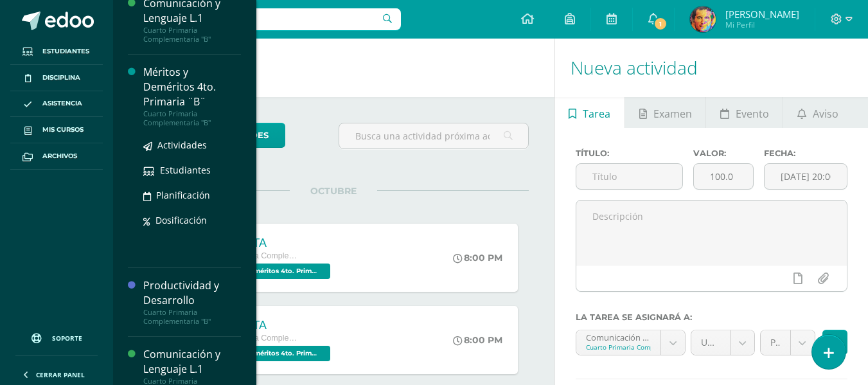 The height and width of the screenshot is (385, 868). Describe the element at coordinates (433, 136) in the screenshot. I see `input: Busca una actividad próxima aquí...` at that location.